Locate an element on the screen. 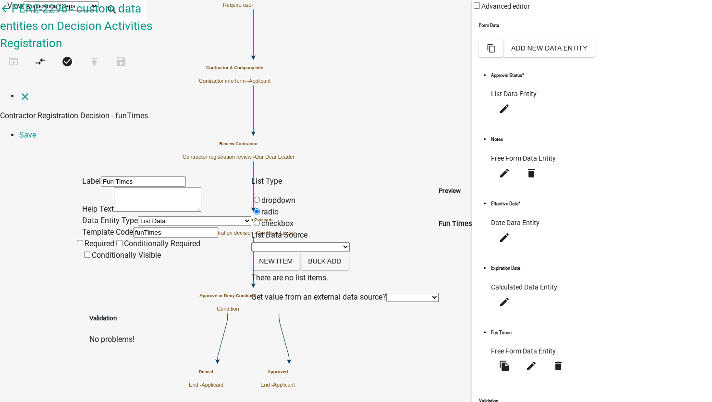  label: Get value from an external data source? is located at coordinates (318, 296).